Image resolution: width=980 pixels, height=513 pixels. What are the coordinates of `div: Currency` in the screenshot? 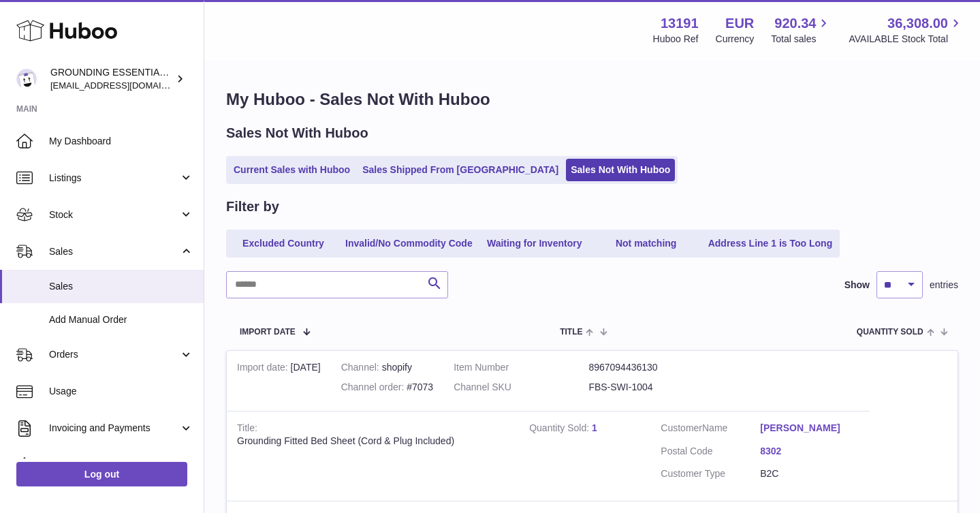 It's located at (735, 39).